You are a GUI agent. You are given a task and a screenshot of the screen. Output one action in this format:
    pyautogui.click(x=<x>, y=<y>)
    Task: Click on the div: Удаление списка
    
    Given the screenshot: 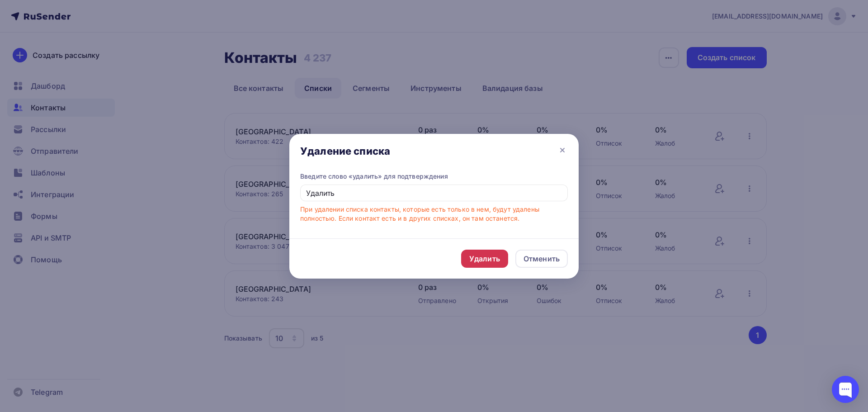 What is the action you would take?
    pyautogui.click(x=345, y=151)
    